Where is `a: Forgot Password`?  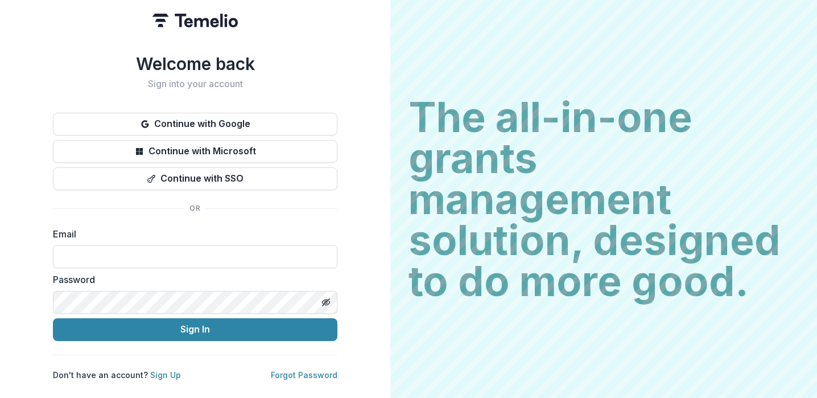
a: Forgot Password is located at coordinates (304, 374).